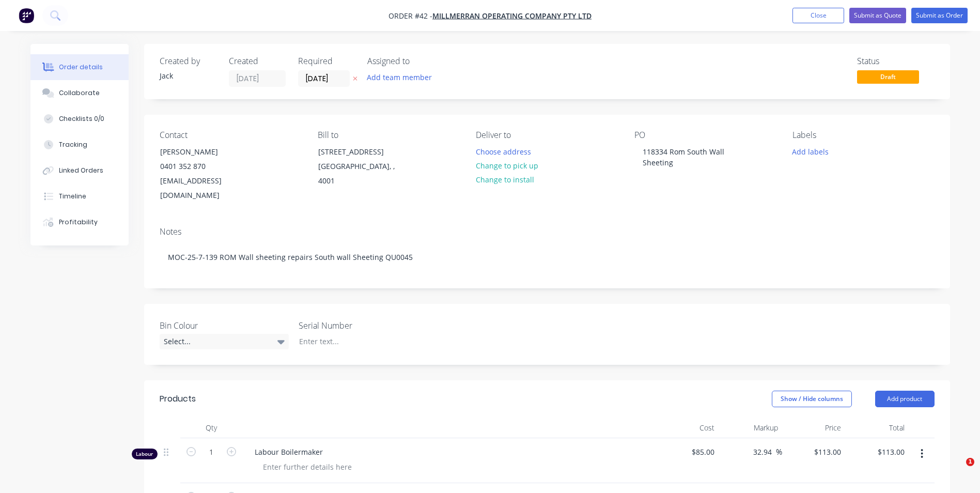  What do you see at coordinates (818, 15) in the screenshot?
I see `button: Close` at bounding box center [818, 15].